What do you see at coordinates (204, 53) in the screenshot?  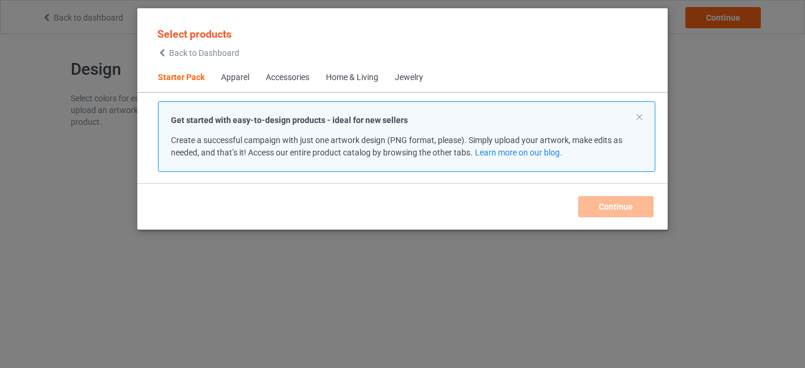 I see `span: Back to Dashboard` at bounding box center [204, 53].